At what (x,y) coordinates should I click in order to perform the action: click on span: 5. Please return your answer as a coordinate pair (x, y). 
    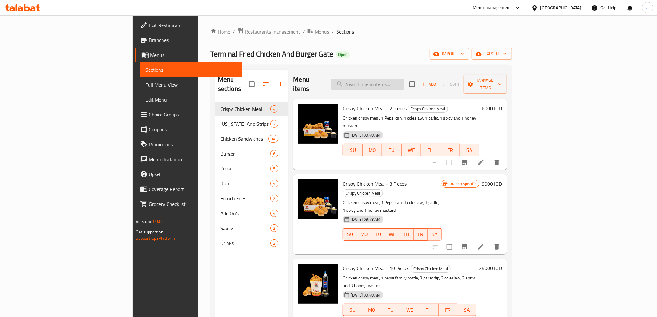
    Looking at the image, I should click on (274, 169).